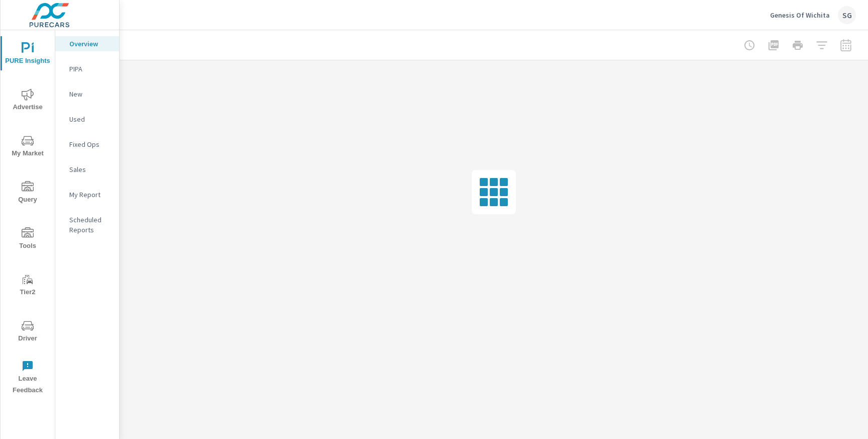 This screenshot has height=439, width=868. What do you see at coordinates (87, 119) in the screenshot?
I see `div: Used` at bounding box center [87, 119].